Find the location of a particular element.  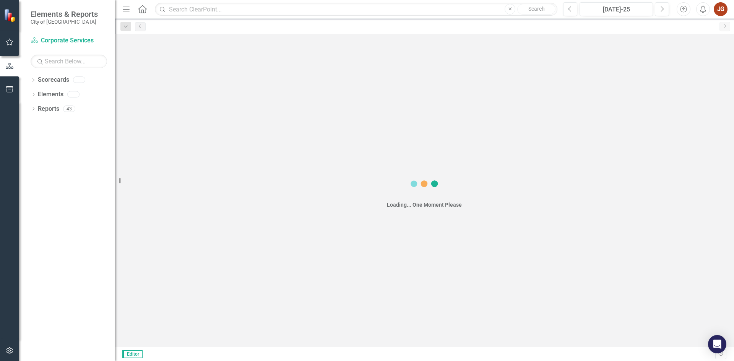

a: Corporate Services is located at coordinates (69, 41).